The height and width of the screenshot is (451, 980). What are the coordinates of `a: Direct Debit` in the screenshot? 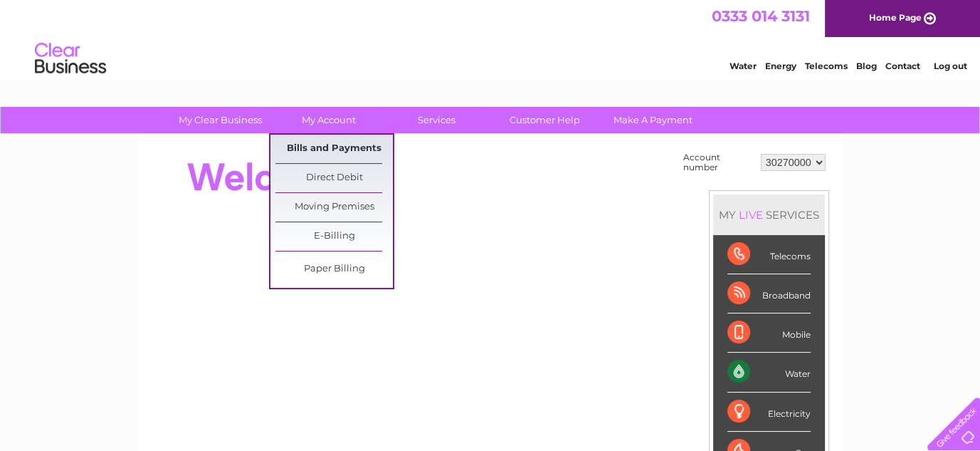 It's located at (334, 178).